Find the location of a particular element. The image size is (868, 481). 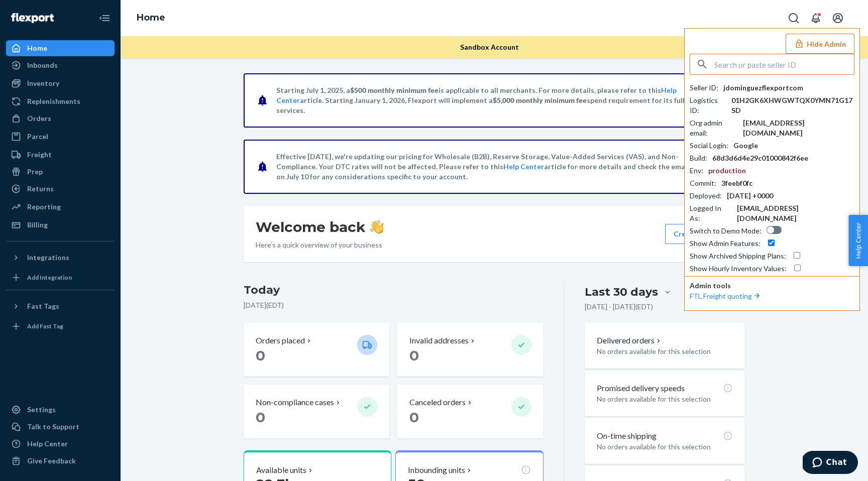

div: Returns is located at coordinates (40, 189).